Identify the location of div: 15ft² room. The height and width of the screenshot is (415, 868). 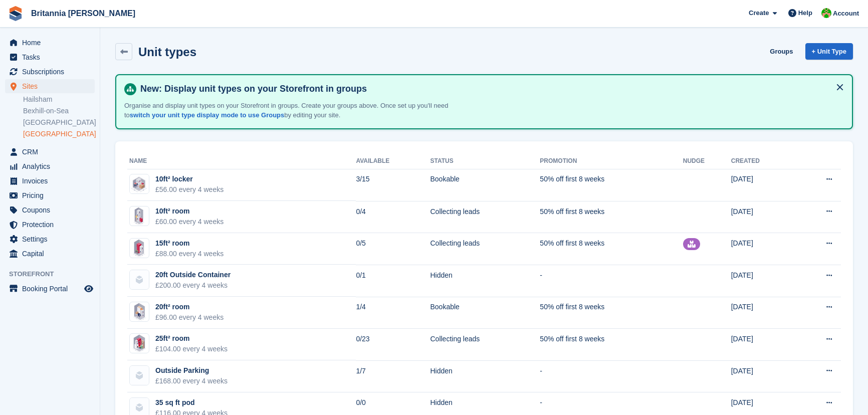
(190, 244).